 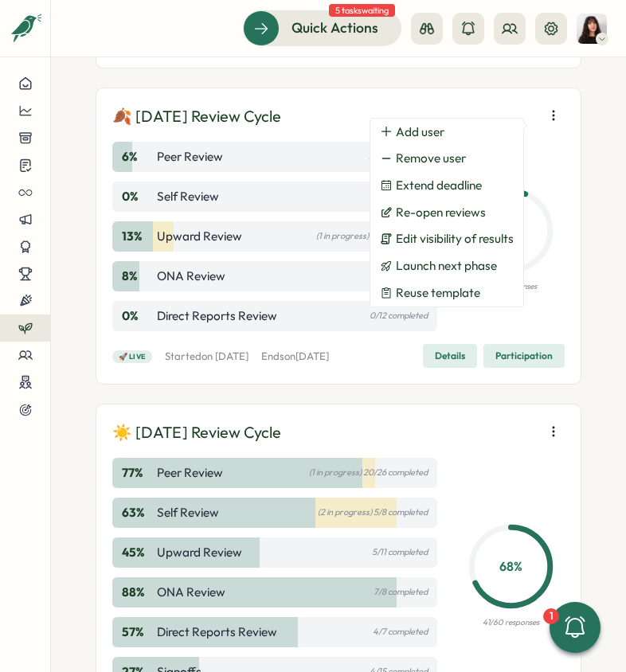 What do you see at coordinates (511, 287) in the screenshot?
I see `p: 5/85 responses` at bounding box center [511, 287].